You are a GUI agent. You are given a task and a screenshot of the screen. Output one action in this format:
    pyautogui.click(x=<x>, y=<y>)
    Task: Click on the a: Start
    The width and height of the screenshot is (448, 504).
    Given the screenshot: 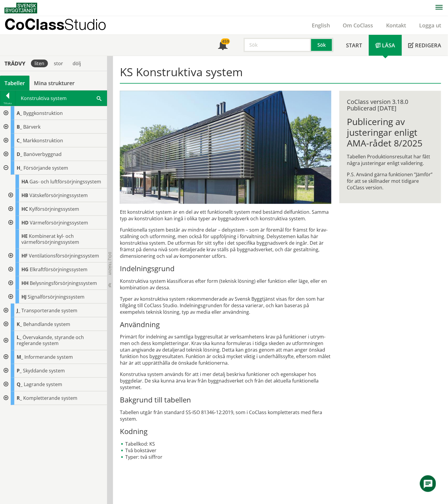 What is the action you would take?
    pyautogui.click(x=354, y=45)
    